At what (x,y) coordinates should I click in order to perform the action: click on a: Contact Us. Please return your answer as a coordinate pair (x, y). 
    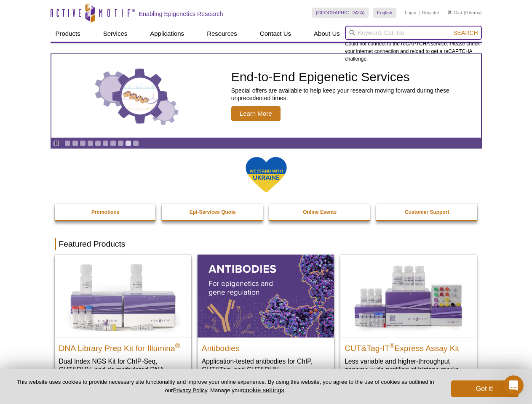
    Looking at the image, I should click on (275, 34).